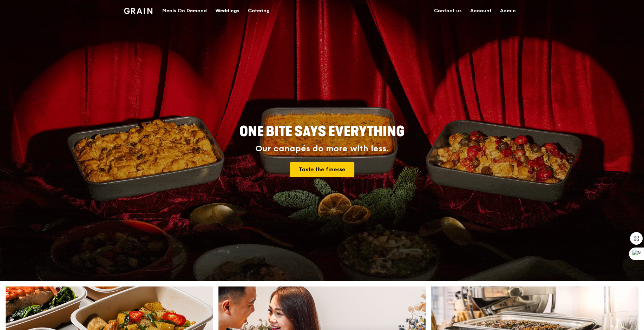 The width and height of the screenshot is (644, 330). What do you see at coordinates (259, 11) in the screenshot?
I see `div: Catering` at bounding box center [259, 11].